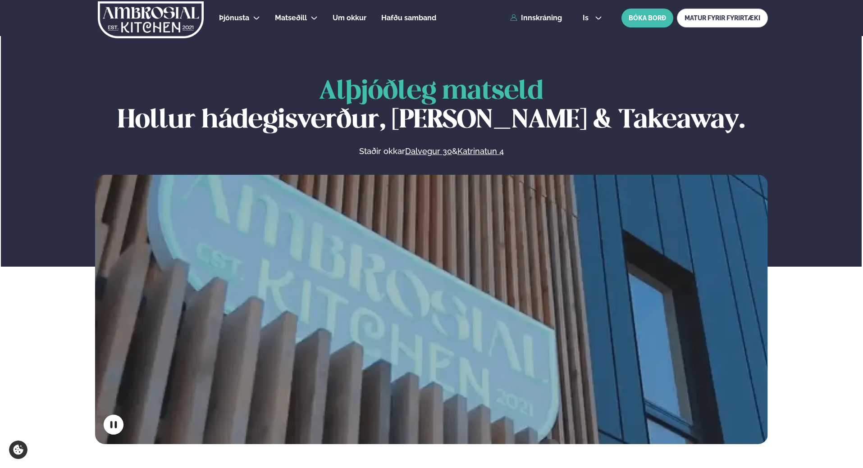  Describe the element at coordinates (431, 92) in the screenshot. I see `span: Alþjóðleg matseld` at that location.